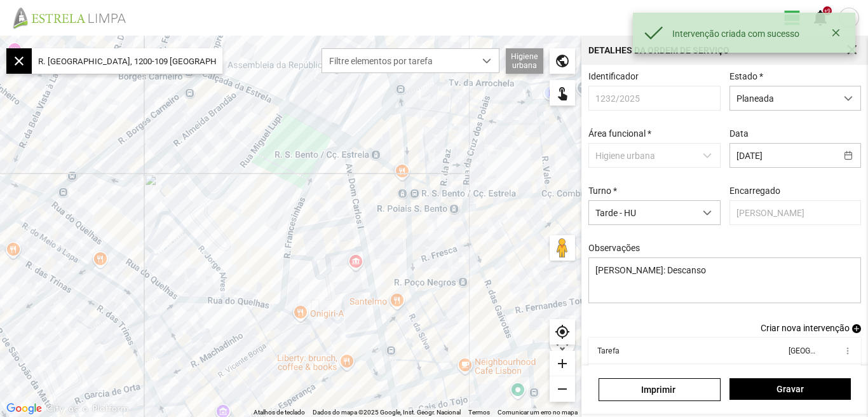 The width and height of the screenshot is (868, 417). I want to click on span: Filtre elementos por tarefa, so click(399, 61).